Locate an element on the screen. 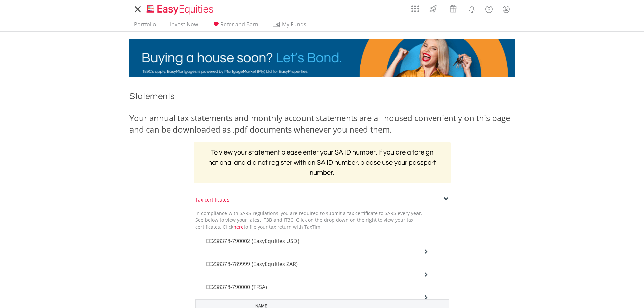 The image size is (644, 308). a: Notifications is located at coordinates (472, 8).